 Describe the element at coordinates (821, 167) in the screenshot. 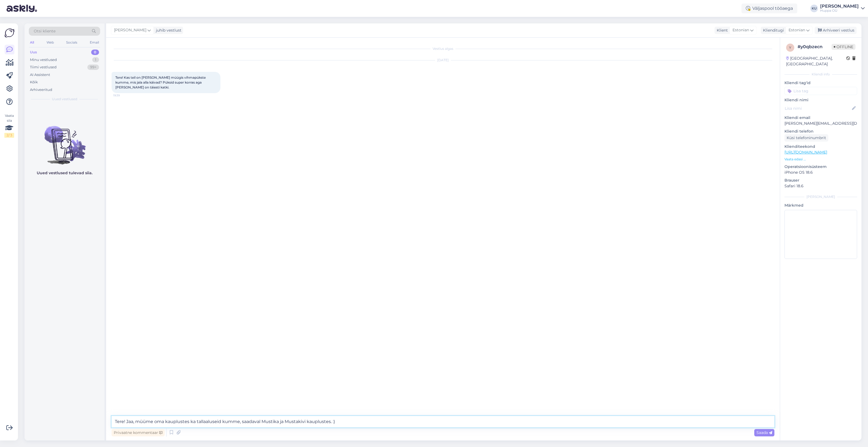

I see `p: Operatsioonisüsteem` at that location.